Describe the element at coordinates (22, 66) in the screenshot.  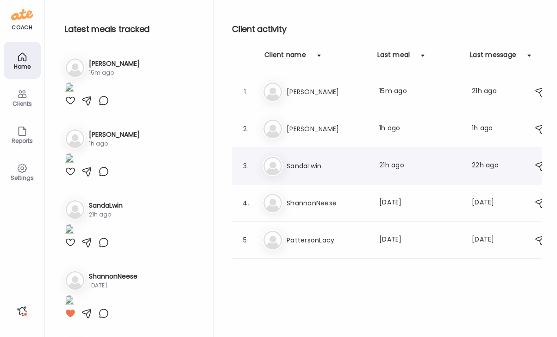
I see `div: Home` at that location.